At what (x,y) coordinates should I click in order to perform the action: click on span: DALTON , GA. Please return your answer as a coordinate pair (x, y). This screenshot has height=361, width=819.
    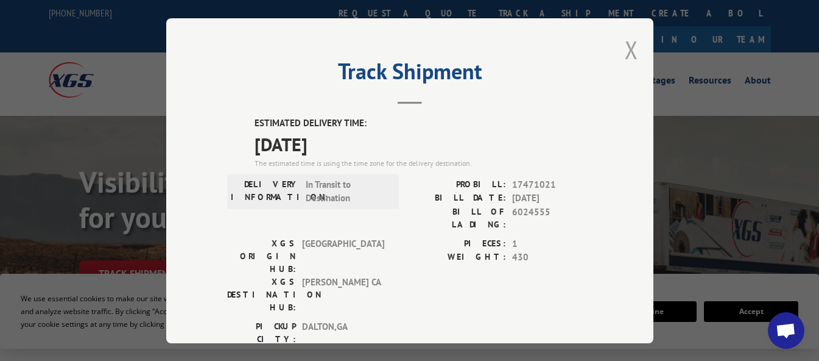
    Looking at the image, I should click on (343, 332).